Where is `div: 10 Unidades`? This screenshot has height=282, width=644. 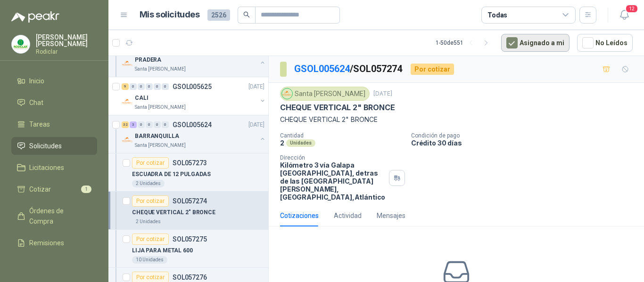 div: 10 Unidades is located at coordinates (149, 260).